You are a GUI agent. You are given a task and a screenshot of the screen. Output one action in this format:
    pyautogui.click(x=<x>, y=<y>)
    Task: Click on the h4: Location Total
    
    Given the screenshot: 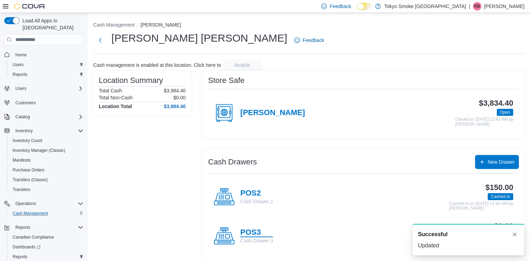 What is the action you would take?
    pyautogui.click(x=115, y=106)
    